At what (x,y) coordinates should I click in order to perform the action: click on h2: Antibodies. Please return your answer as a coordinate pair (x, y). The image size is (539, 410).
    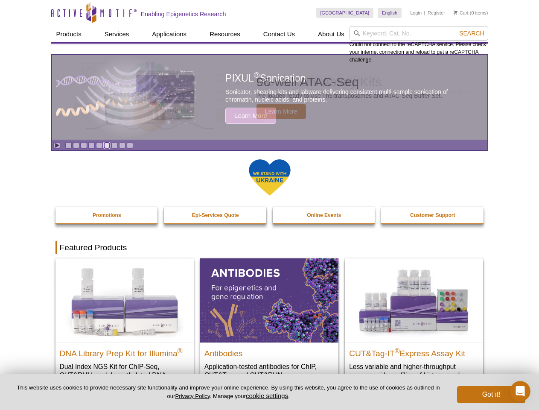
    Looking at the image, I should click on (269, 351).